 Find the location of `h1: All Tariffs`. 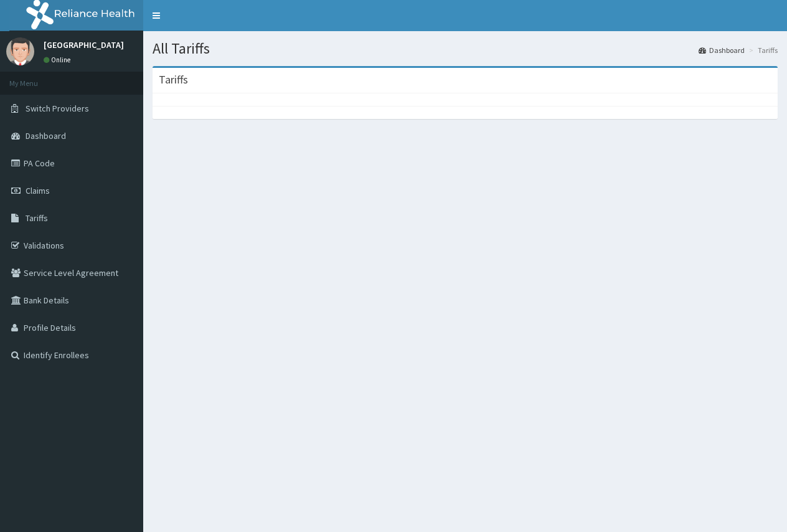

h1: All Tariffs is located at coordinates (465, 48).